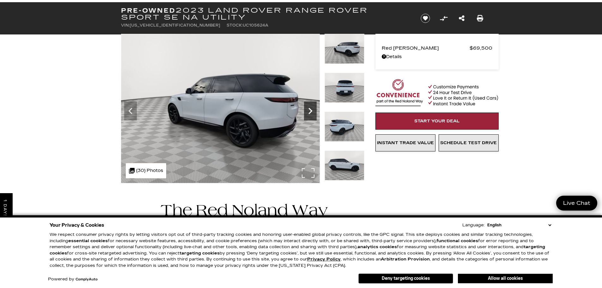  Describe the element at coordinates (473, 225) in the screenshot. I see `div: Language:` at that location.